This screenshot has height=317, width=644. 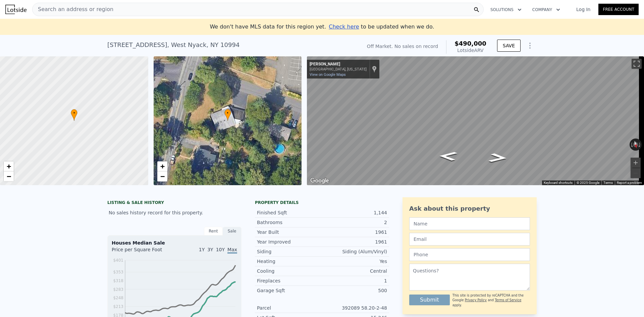 I want to click on a: Terms of Service, so click(x=508, y=300).